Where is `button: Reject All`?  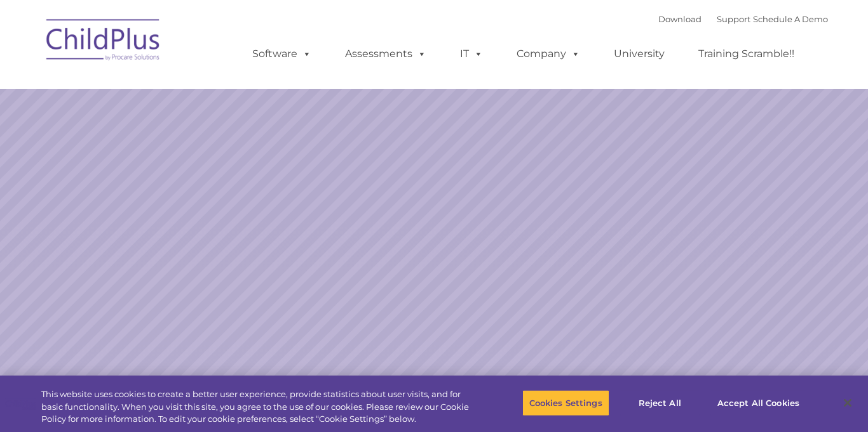 button: Reject All is located at coordinates (659, 403).